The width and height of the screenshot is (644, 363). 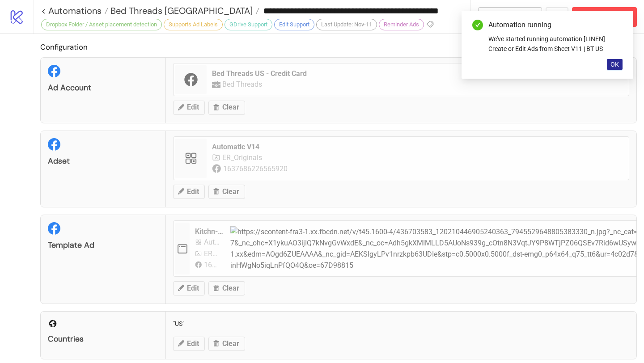 I want to click on span: check-circle, so click(x=478, y=25).